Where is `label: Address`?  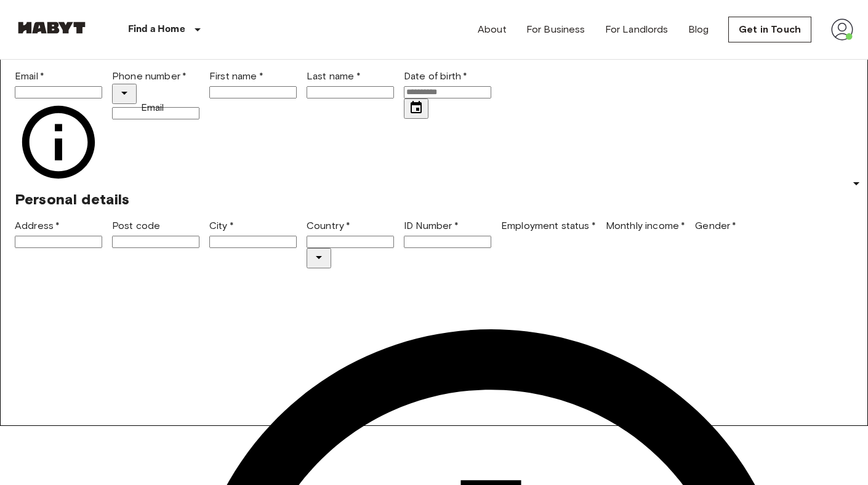
label: Address is located at coordinates (37, 225).